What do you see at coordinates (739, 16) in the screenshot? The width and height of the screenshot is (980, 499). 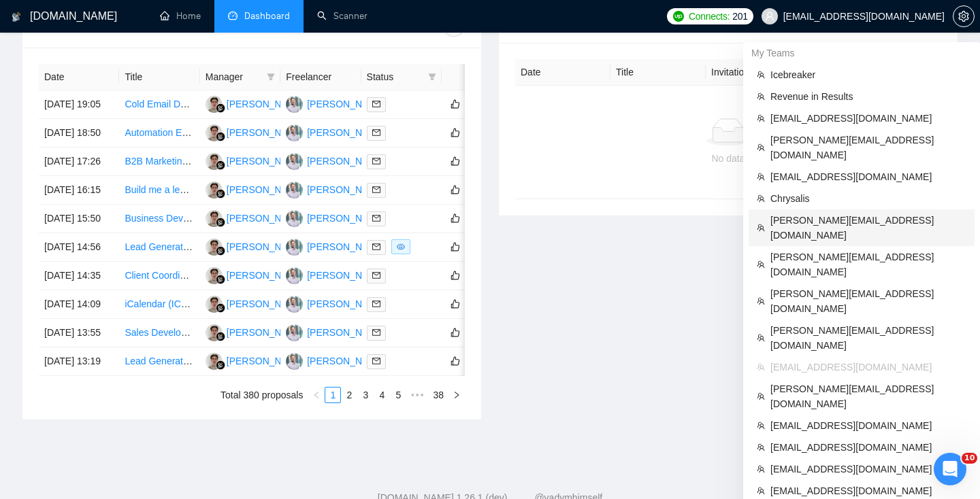 I see `span: 201` at bounding box center [739, 16].